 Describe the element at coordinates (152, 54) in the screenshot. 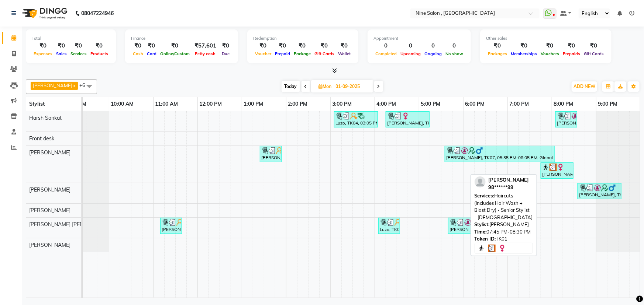

I see `span: Card` at that location.